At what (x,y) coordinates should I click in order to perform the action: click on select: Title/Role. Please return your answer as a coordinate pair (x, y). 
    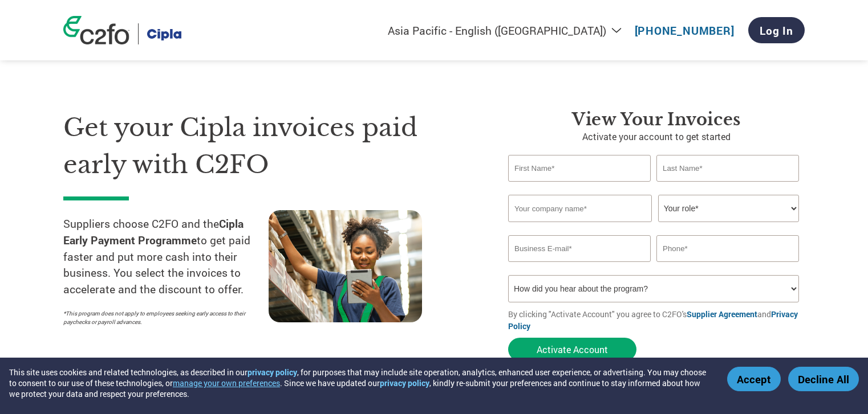
    Looking at the image, I should click on (728, 209).